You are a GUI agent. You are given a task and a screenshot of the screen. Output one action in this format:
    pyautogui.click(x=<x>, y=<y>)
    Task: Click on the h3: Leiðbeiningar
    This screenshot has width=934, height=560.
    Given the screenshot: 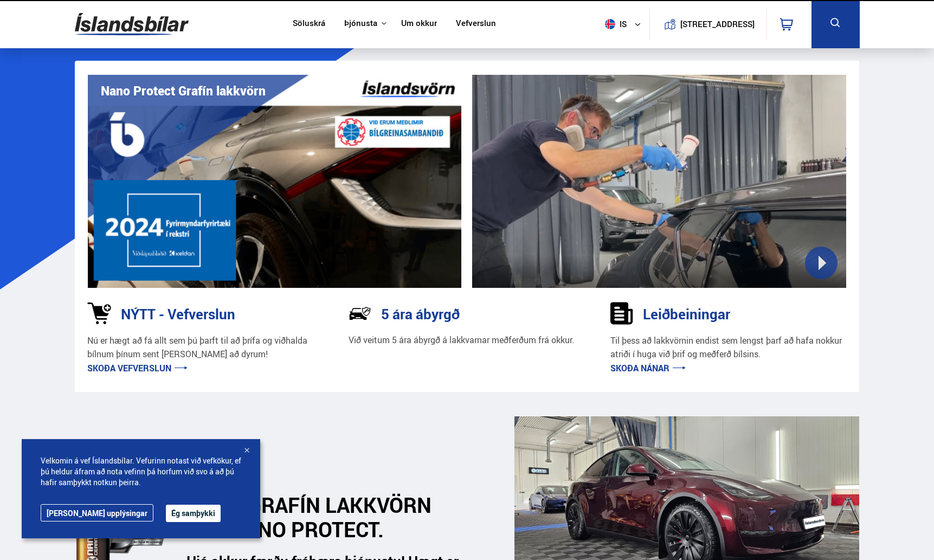 What is the action you would take?
    pyautogui.click(x=686, y=314)
    